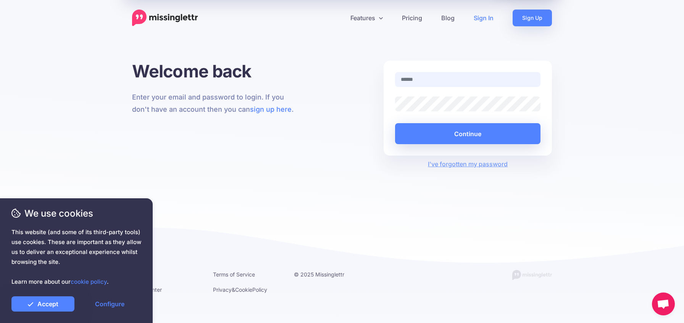 The image size is (684, 323). I want to click on a: Configure, so click(110, 304).